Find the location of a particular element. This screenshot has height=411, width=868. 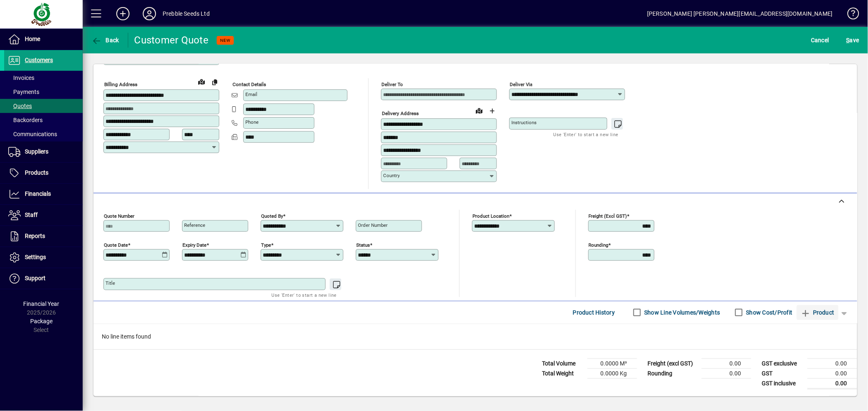

div: Customer Quote is located at coordinates (171, 41).